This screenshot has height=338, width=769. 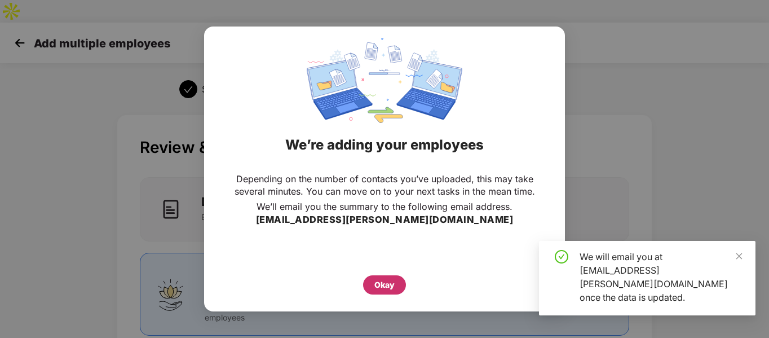 I want to click on span: check-circle, so click(x=561, y=256).